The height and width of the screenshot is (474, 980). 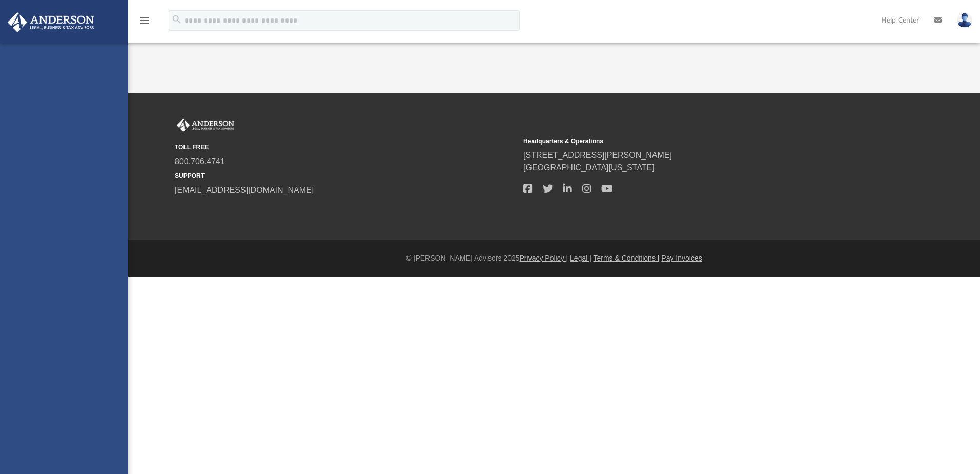 What do you see at coordinates (144, 20) in the screenshot?
I see `i: menu` at bounding box center [144, 20].